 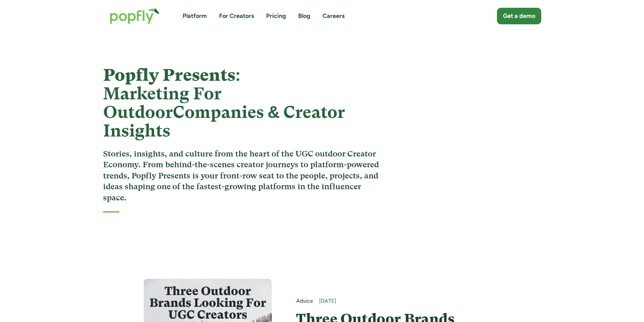 What do you see at coordinates (304, 16) in the screenshot?
I see `a: Blog` at bounding box center [304, 16].